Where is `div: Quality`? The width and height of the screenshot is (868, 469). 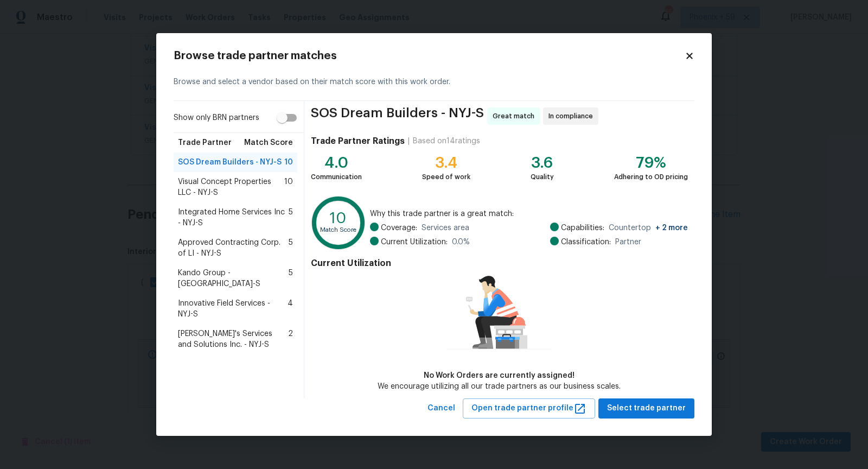 div: Quality is located at coordinates (542, 177).